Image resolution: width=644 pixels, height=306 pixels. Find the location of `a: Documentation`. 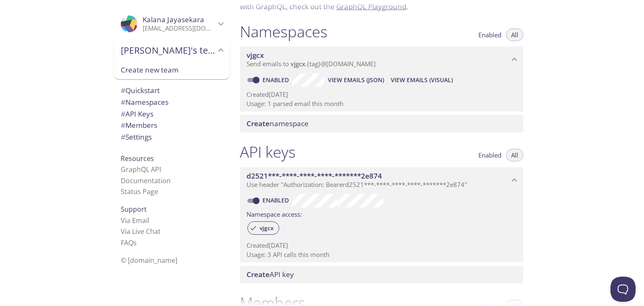

a: Documentation is located at coordinates (145, 181).